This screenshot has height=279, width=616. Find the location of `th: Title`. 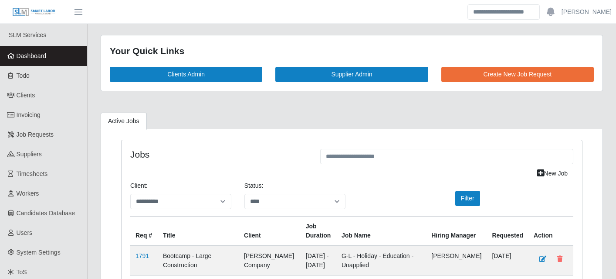

th: Title is located at coordinates (198, 231).